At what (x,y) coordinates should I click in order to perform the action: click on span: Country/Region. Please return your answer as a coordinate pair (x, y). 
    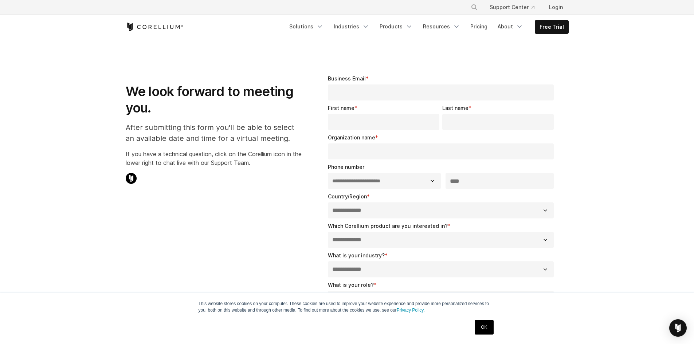
    Looking at the image, I should click on (347, 196).